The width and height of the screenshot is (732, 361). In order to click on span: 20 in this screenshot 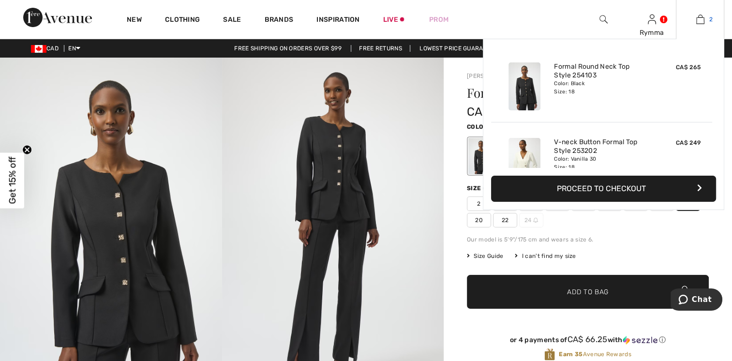, I will do `click(479, 220)`.